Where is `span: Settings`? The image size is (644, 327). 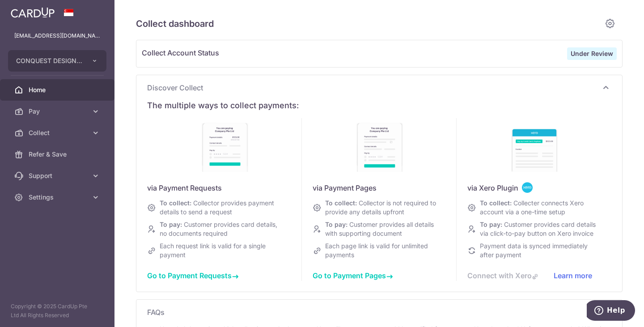 span: Settings is located at coordinates (58, 197).